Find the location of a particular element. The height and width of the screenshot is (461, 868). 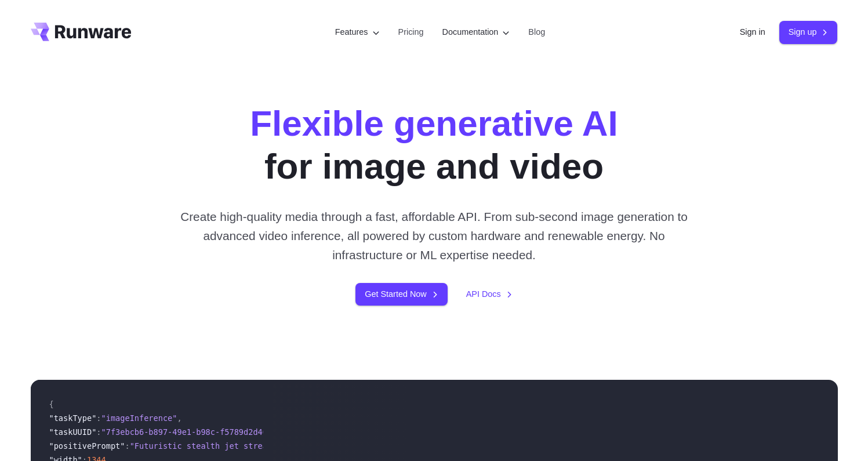

a: Sign up is located at coordinates (808, 32).